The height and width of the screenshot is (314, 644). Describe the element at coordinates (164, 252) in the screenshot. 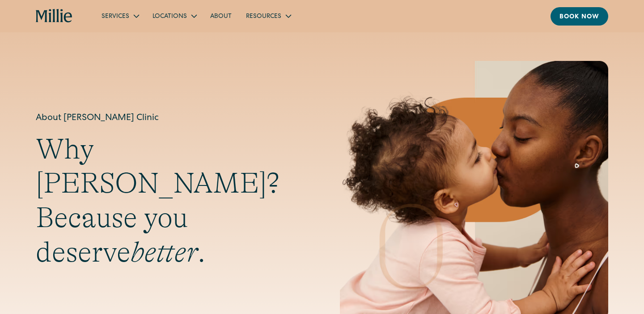

I see `em: better` at that location.